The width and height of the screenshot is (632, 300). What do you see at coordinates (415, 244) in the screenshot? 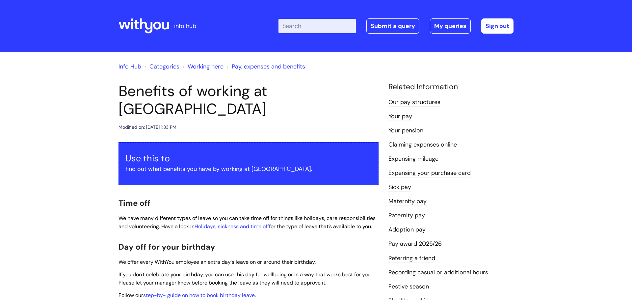
I see `a: Pay award 2025/26` at bounding box center [415, 244].